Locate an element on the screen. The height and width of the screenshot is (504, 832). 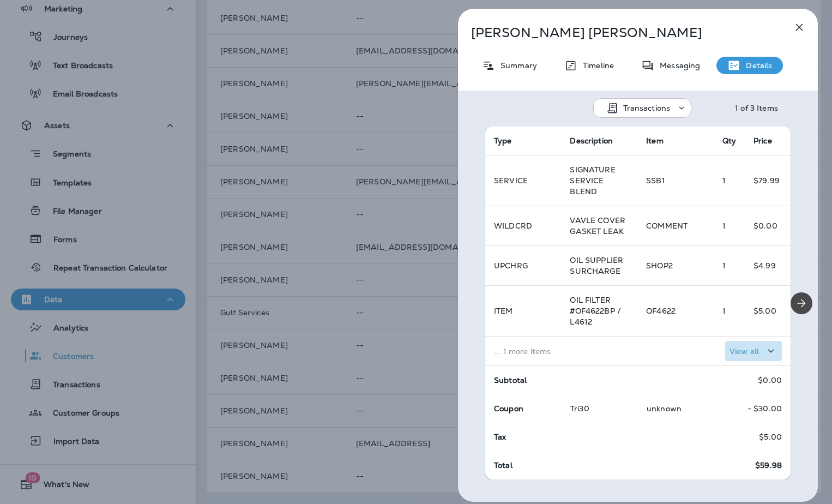
span: Description is located at coordinates (591, 141).